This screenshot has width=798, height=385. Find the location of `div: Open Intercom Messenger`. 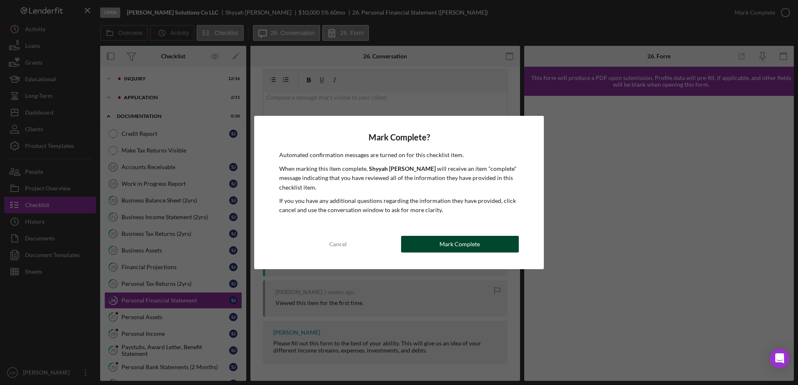

div: Open Intercom Messenger is located at coordinates (779, 359).